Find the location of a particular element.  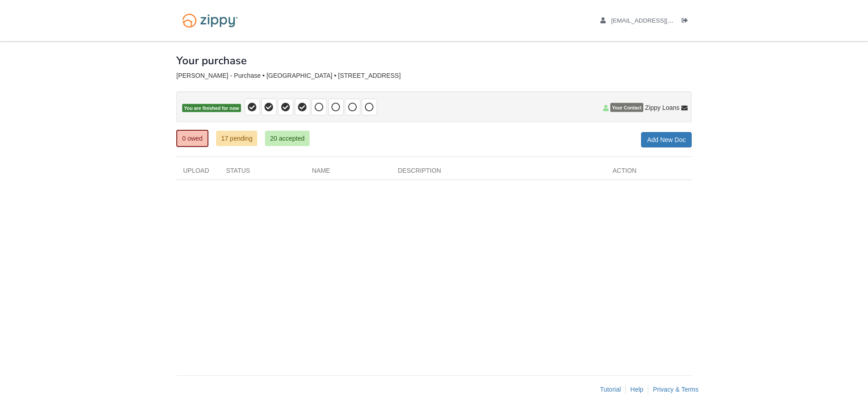

a: 0 owed is located at coordinates (192, 139).